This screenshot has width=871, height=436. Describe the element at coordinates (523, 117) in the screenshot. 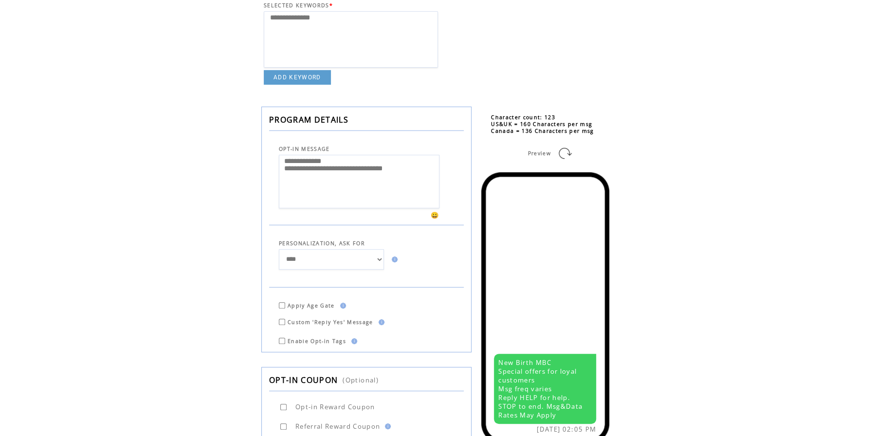

I see `span: Character count: 123` at that location.